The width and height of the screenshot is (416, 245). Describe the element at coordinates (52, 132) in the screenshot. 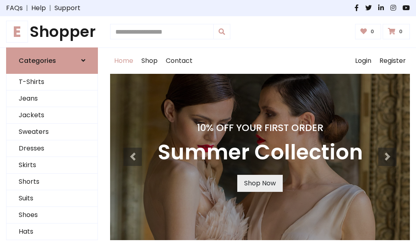

I see `a: Sweaters` at that location.